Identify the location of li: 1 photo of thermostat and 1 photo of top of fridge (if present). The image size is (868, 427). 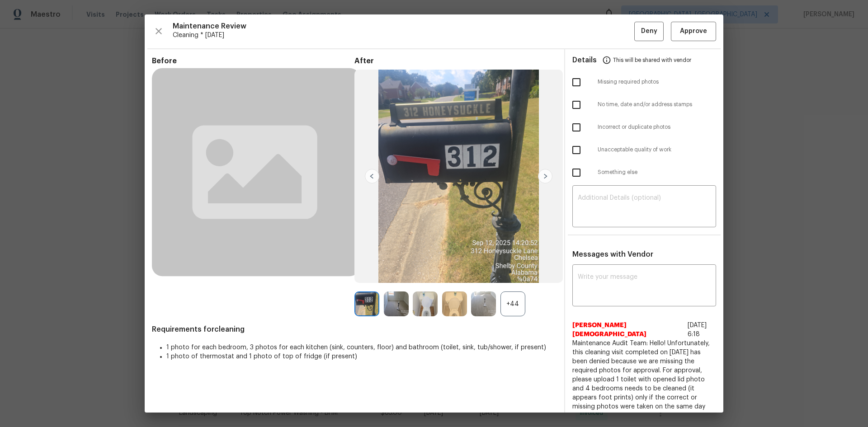
(361, 357).